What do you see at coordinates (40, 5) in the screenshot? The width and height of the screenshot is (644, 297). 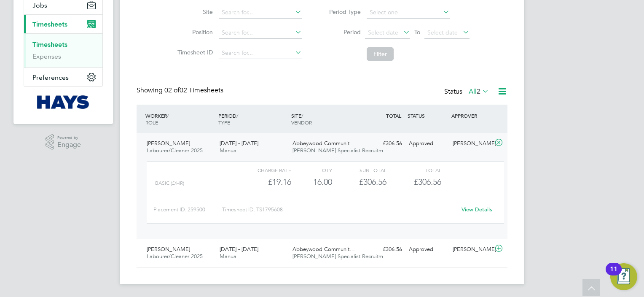 I see `span: Jobs` at bounding box center [40, 5].